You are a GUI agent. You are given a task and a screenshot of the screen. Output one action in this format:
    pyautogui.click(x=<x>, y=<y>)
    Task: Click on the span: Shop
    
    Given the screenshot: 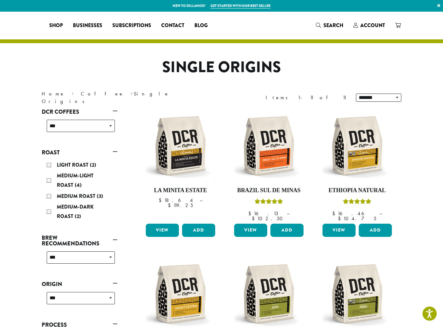 What is the action you would take?
    pyautogui.click(x=56, y=26)
    